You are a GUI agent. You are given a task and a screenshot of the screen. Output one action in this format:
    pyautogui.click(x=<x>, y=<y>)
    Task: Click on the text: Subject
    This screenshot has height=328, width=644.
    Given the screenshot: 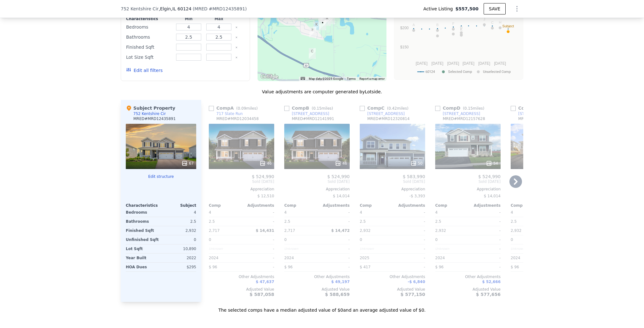 What is the action you would take?
    pyautogui.click(x=508, y=26)
    